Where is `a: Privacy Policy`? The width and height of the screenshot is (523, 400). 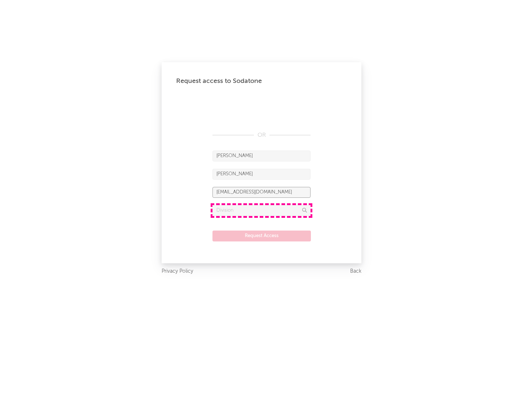 a: Privacy Policy is located at coordinates (177, 271).